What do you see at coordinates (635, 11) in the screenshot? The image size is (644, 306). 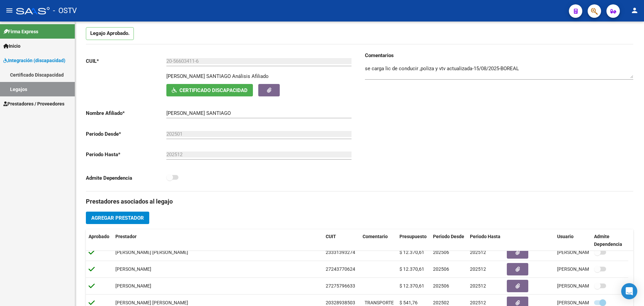 I see `mat-icon: person` at bounding box center [635, 11].